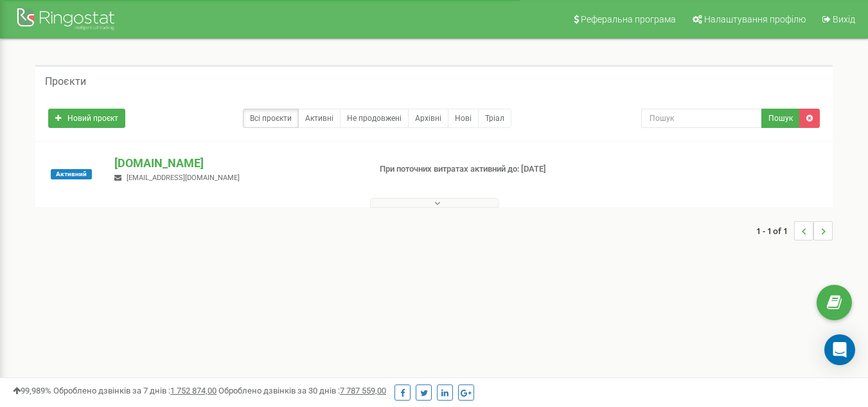 This screenshot has height=407, width=868. What do you see at coordinates (844, 19) in the screenshot?
I see `span: Вихід` at bounding box center [844, 19].